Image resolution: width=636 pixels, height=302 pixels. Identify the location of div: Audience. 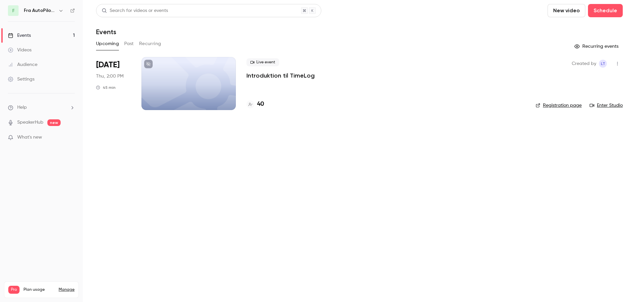
(23, 65).